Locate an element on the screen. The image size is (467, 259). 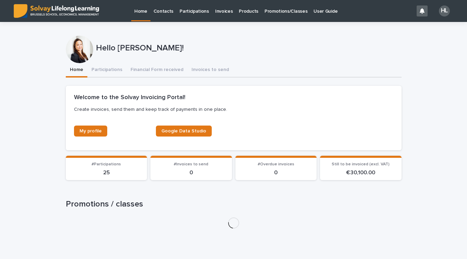
h2: Welcome to the Solvay Invoicing Portal! is located at coordinates (130, 98).